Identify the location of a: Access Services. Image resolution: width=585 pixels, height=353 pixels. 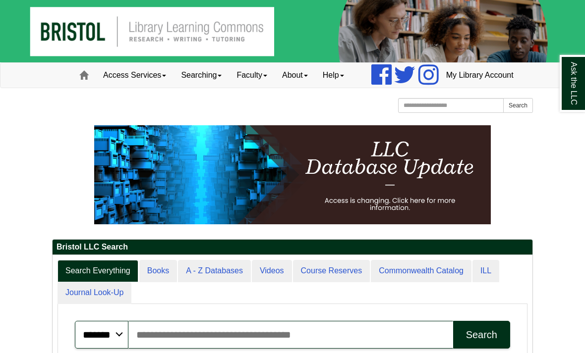
(134, 75).